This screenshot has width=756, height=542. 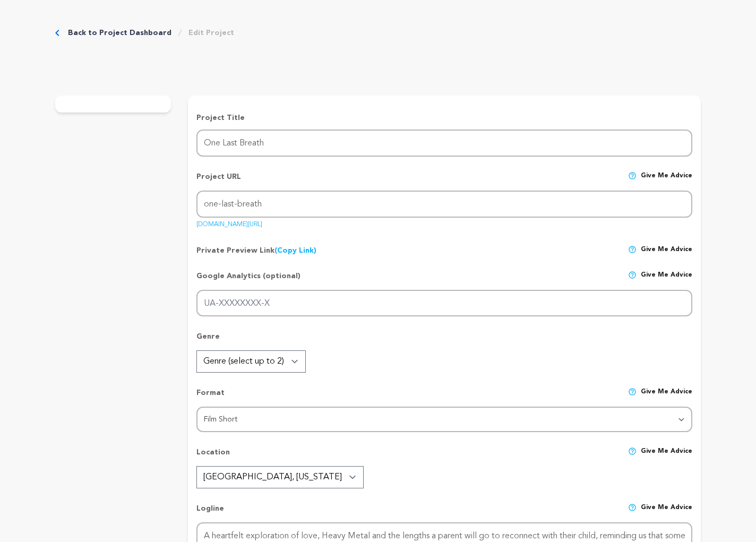 I want to click on p: Private Preview Link, so click(x=256, y=250).